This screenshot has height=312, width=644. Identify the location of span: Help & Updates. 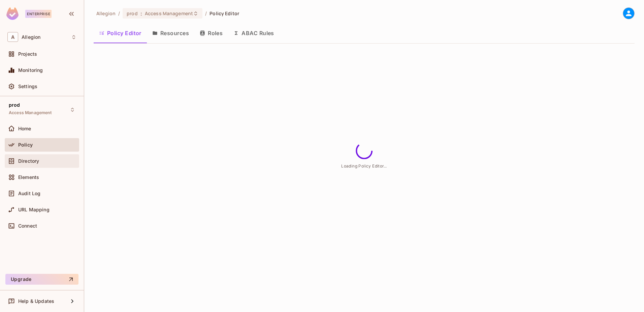
(36, 301).